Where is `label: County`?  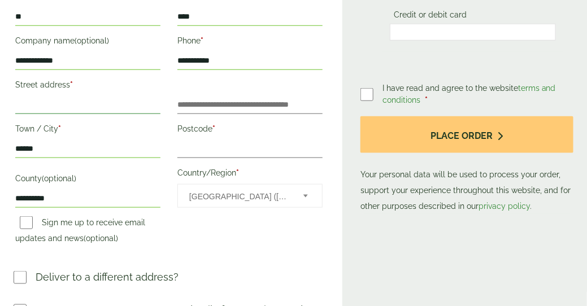 label: County is located at coordinates (88, 180).